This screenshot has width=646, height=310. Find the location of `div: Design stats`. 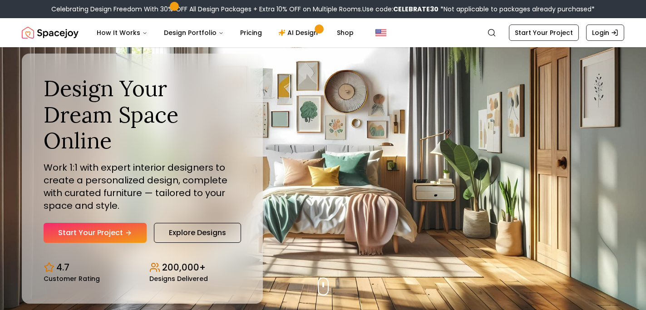

div: Design stats is located at coordinates (142, 268).